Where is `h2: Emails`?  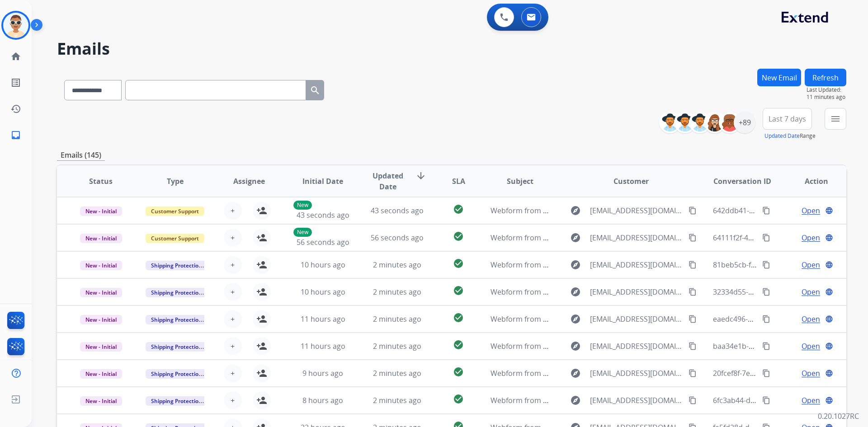 h2: Emails is located at coordinates (452, 49).